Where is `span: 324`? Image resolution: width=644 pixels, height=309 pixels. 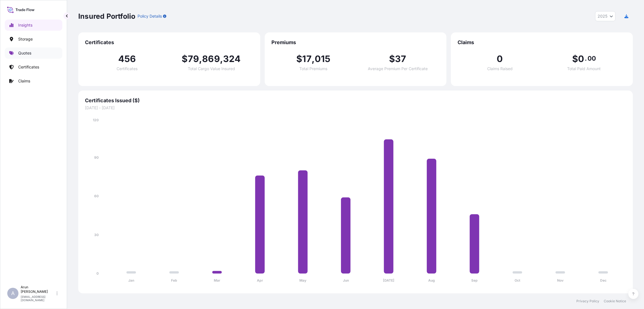
span: 324 is located at coordinates (232, 59).